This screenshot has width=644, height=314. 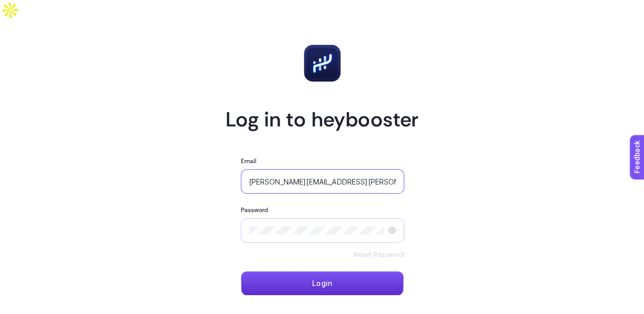 What do you see at coordinates (323, 181) in the screenshot?
I see `input: Enter your email address` at bounding box center [323, 181].